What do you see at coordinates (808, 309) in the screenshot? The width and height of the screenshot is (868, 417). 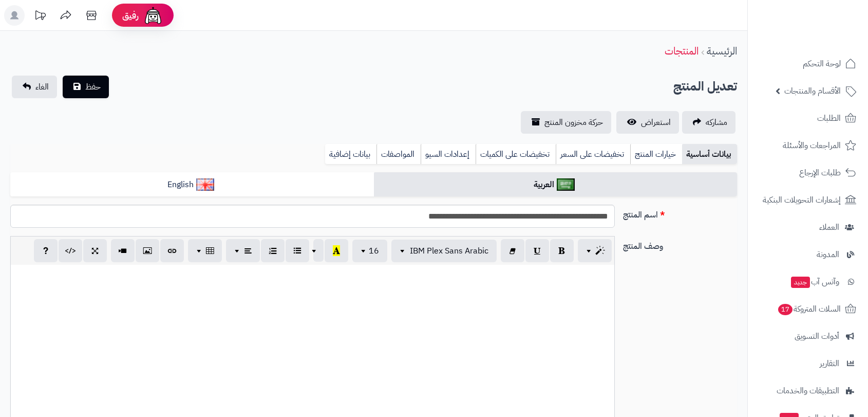 I see `a: السلات المتروكة17` at bounding box center [808, 309].